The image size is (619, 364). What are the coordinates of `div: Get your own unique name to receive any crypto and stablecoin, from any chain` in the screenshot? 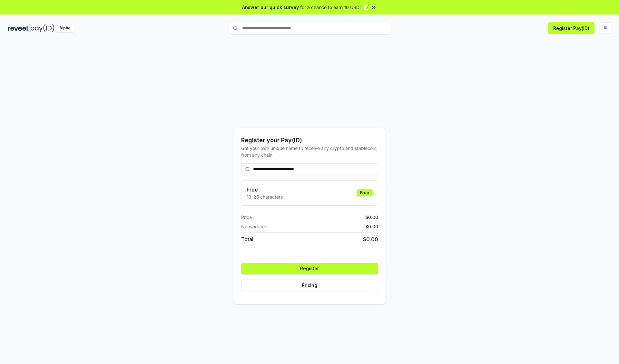 It's located at (310, 152).